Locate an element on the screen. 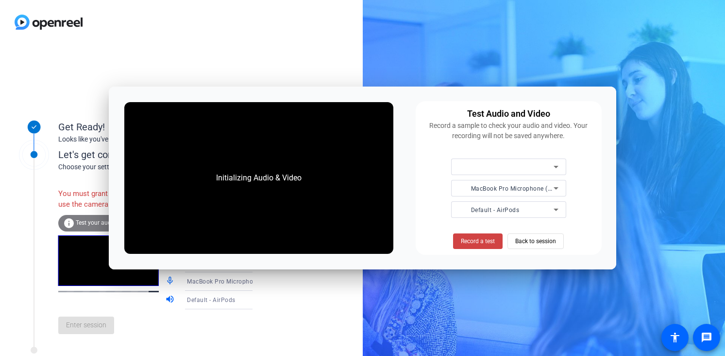 The image size is (725, 356). button: Back to session is located at coordinates (536, 241).